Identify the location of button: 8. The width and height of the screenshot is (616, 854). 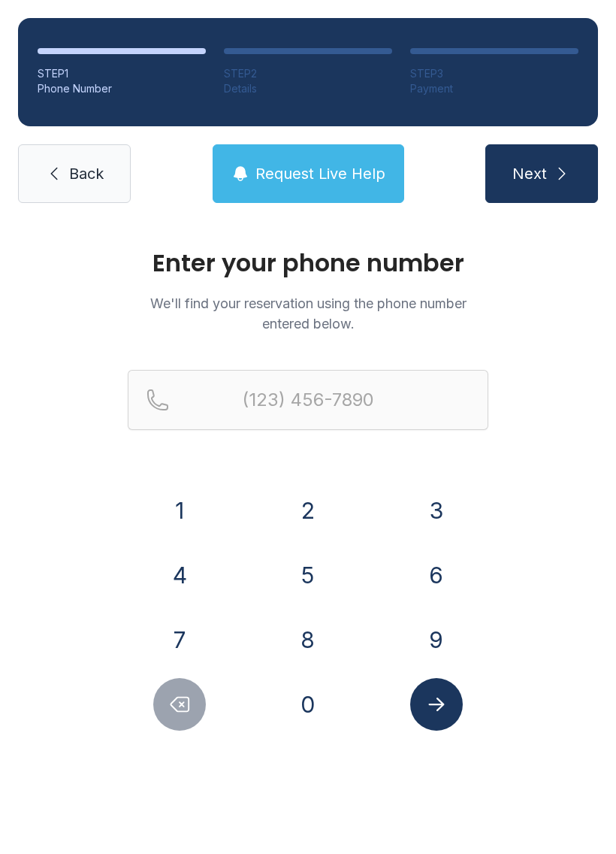
(308, 639).